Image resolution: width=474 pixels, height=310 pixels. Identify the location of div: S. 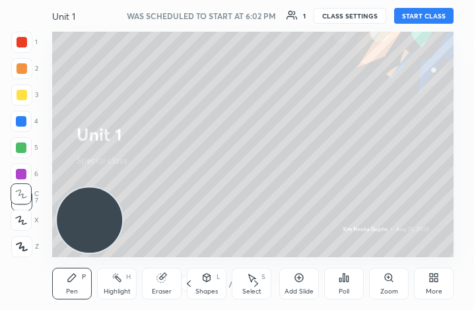
(264, 277).